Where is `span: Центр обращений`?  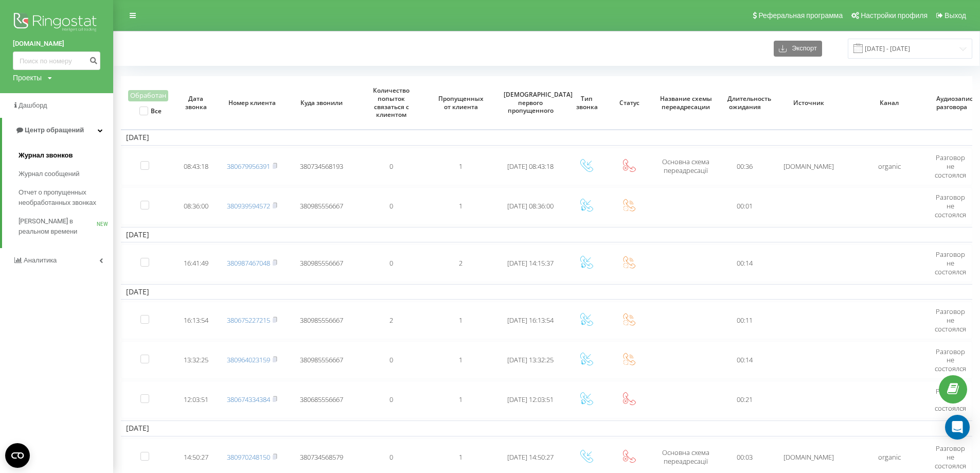
span: Центр обращений is located at coordinates (54, 130).